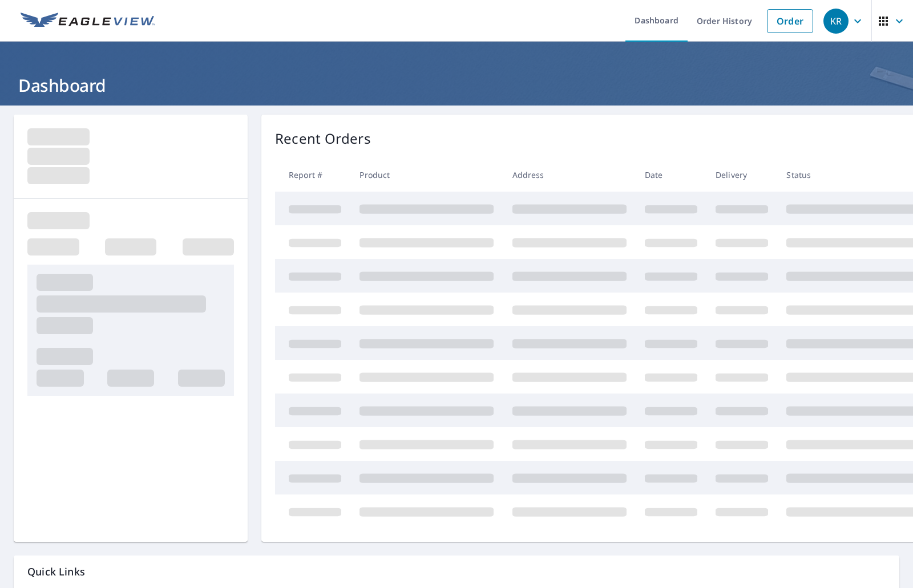 Image resolution: width=913 pixels, height=588 pixels. What do you see at coordinates (836, 21) in the screenshot?
I see `div: KR` at bounding box center [836, 21].